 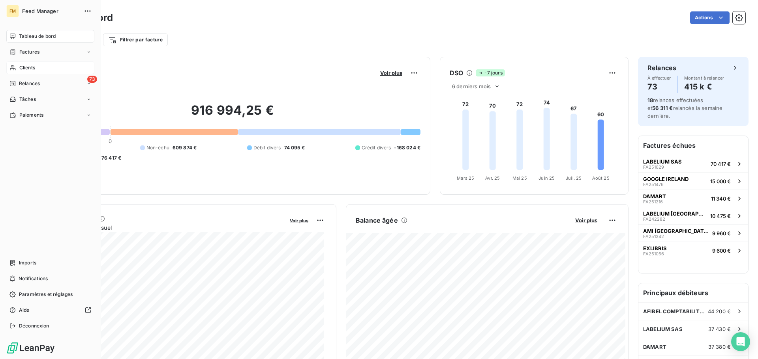 I want to click on span: FA242282, so click(x=654, y=219).